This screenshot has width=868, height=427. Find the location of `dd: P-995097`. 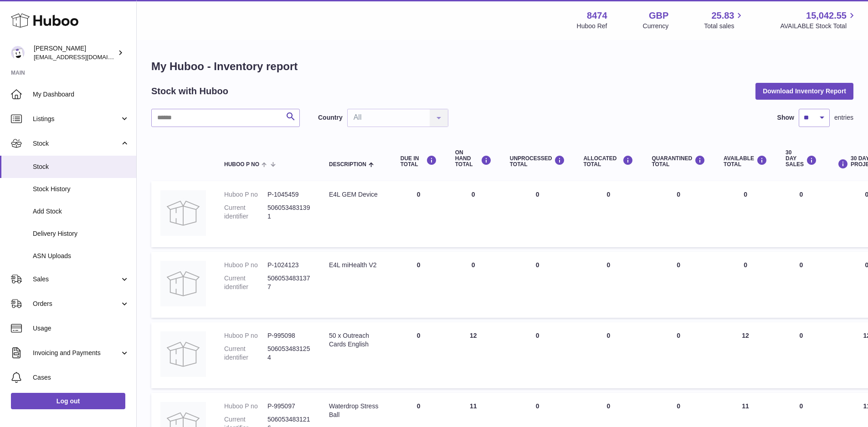

dd: P-995097 is located at coordinates (289, 406).